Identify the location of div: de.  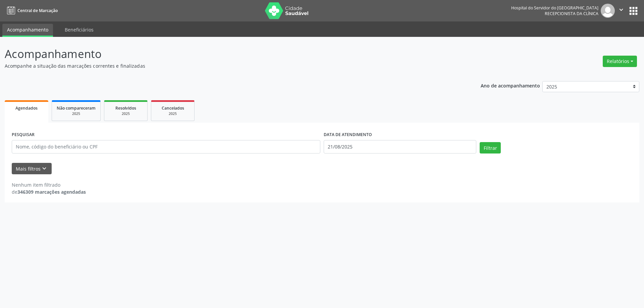
(49, 192).